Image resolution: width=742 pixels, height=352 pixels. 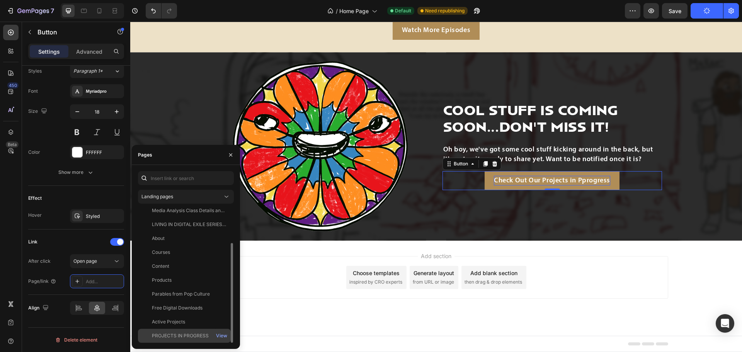 What do you see at coordinates (221, 336) in the screenshot?
I see `div: View` at bounding box center [221, 336].